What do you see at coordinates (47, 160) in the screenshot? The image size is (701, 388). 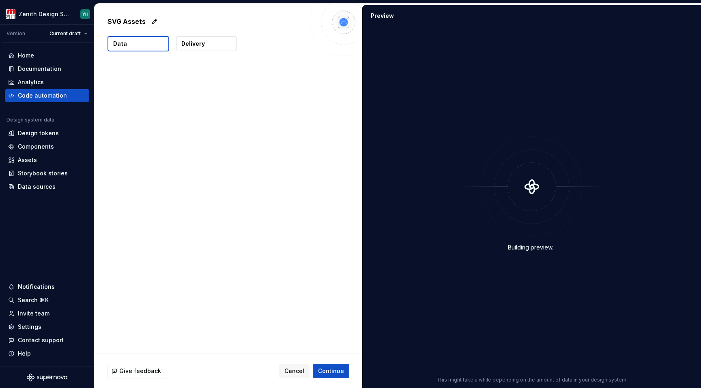 I see `a: Assets` at bounding box center [47, 160].